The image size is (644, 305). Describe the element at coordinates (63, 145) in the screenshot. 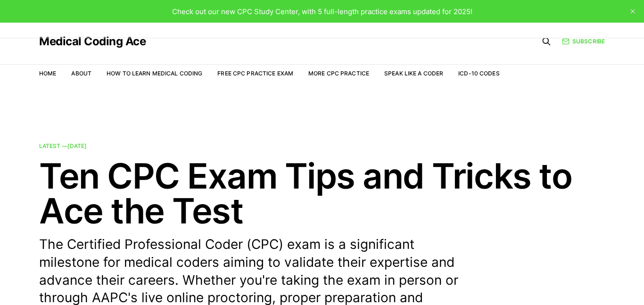

I see `span: Latest —` at that location.